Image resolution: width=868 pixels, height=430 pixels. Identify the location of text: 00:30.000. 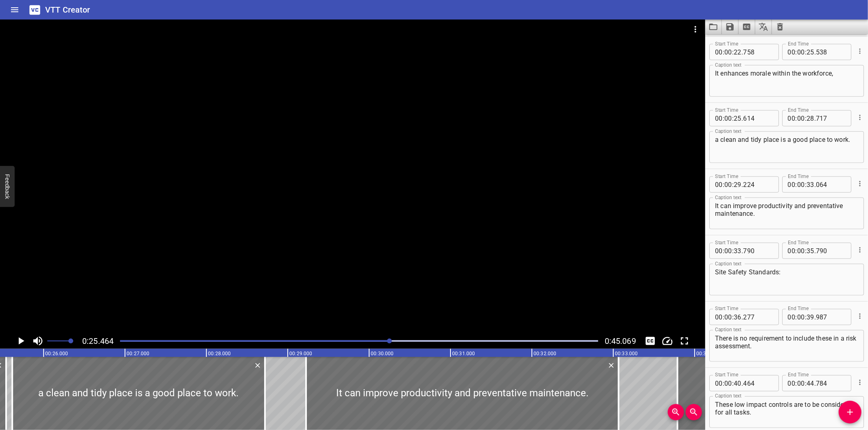
(382, 353).